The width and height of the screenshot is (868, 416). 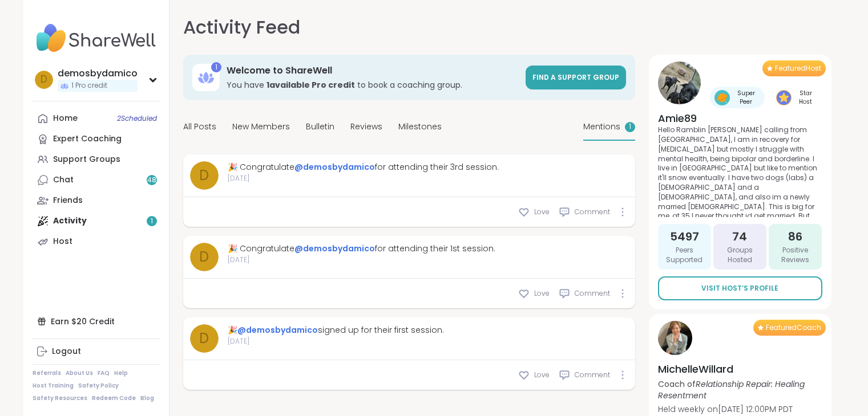 I want to click on span: Visit Host’s Profile, so click(x=739, y=289).